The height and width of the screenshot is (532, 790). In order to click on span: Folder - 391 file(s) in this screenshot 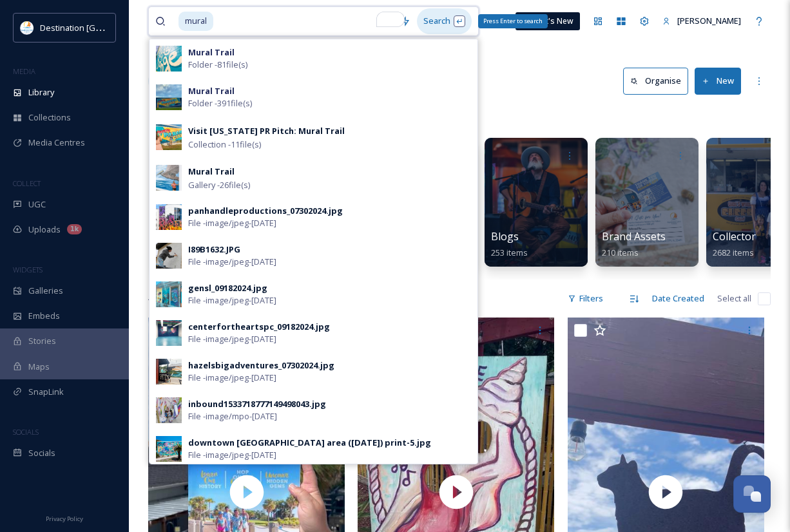, I will do `click(220, 103)`.